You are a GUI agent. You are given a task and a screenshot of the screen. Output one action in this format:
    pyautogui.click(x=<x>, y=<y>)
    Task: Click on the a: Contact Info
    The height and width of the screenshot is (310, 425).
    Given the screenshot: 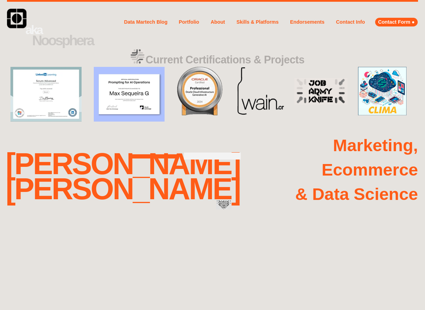 What is the action you would take?
    pyautogui.click(x=350, y=22)
    